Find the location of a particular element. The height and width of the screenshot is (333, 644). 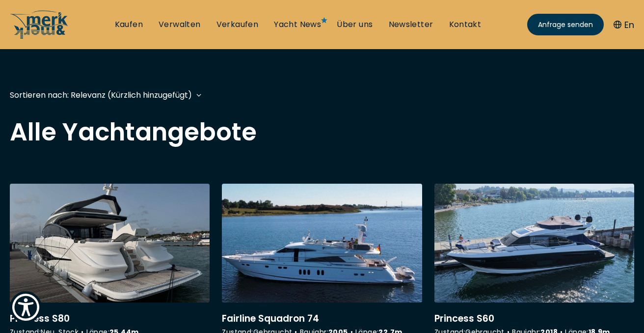

a: Über uns is located at coordinates (354, 24).